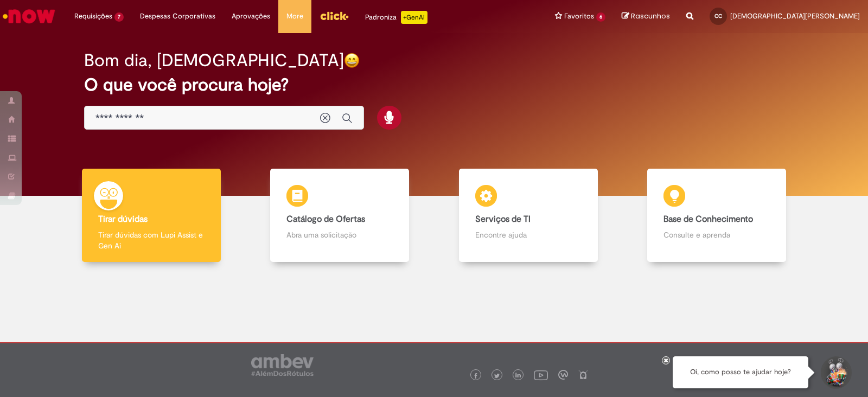 This screenshot has width=868, height=397. What do you see at coordinates (93, 17) in the screenshot?
I see `span: Requisições` at bounding box center [93, 17].